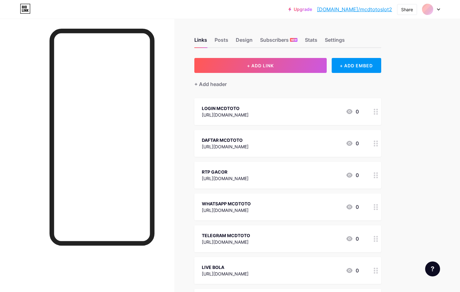  I want to click on div: Stats, so click(311, 42).